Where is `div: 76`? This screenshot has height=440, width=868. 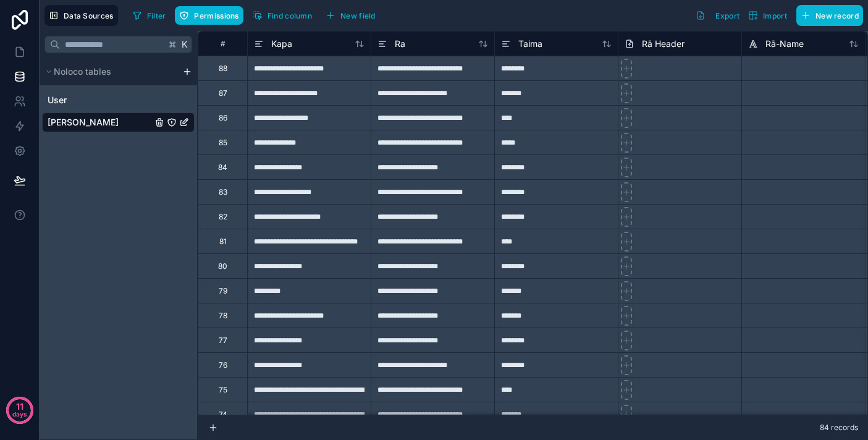
div: 76 is located at coordinates (223, 365).